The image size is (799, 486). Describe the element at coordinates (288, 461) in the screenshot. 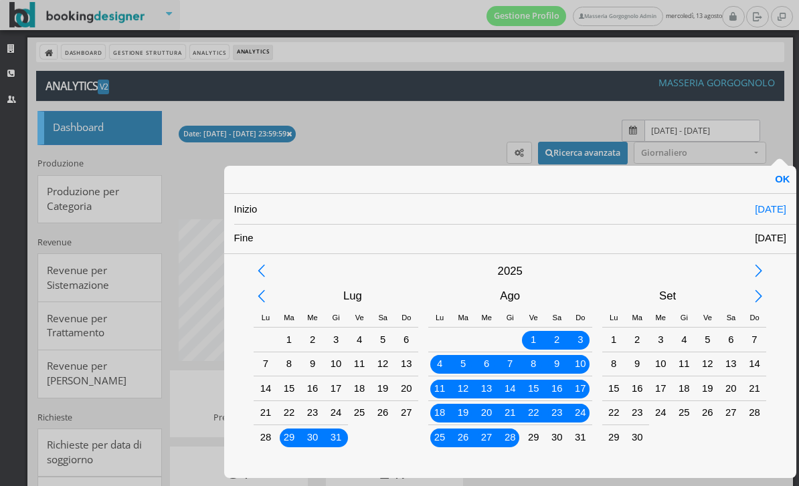

I see `div: Martedì, Agosto 5` at that location.